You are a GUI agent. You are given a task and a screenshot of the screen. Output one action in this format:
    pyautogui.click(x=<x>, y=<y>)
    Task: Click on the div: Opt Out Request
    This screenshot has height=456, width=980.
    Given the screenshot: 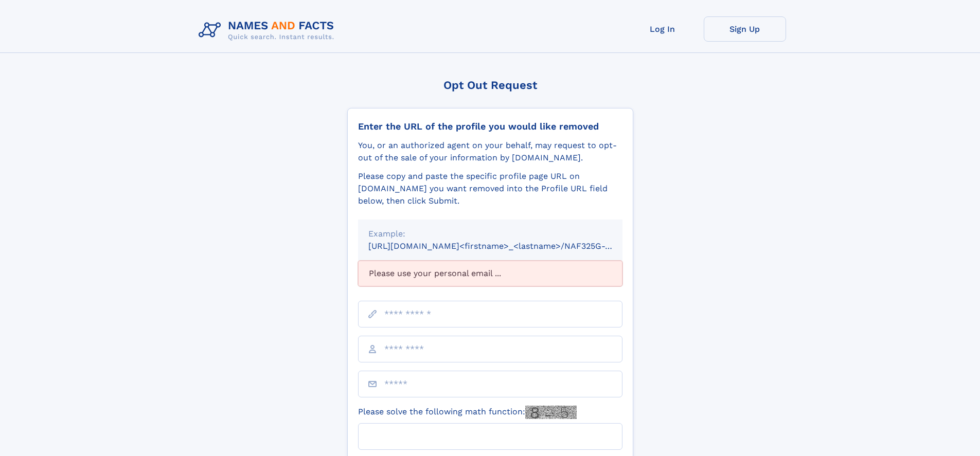 What is the action you would take?
    pyautogui.click(x=490, y=85)
    